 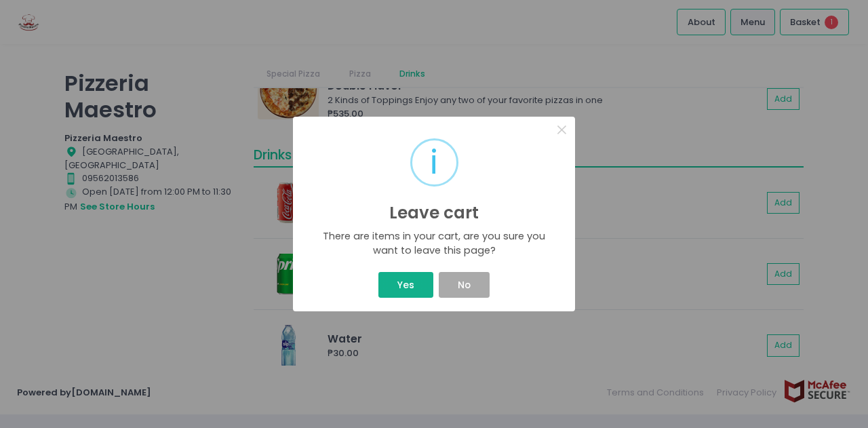 I want to click on button: Yes, so click(x=406, y=285).